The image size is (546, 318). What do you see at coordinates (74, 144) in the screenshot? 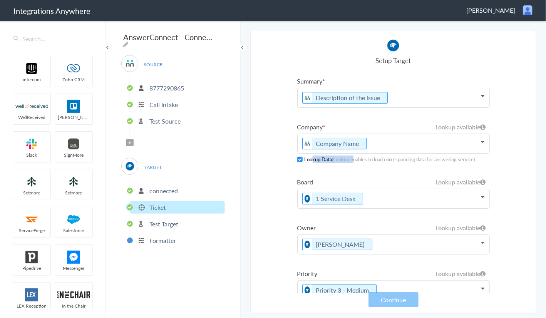
I see `img: signmore-logo.png` at bounding box center [74, 144].